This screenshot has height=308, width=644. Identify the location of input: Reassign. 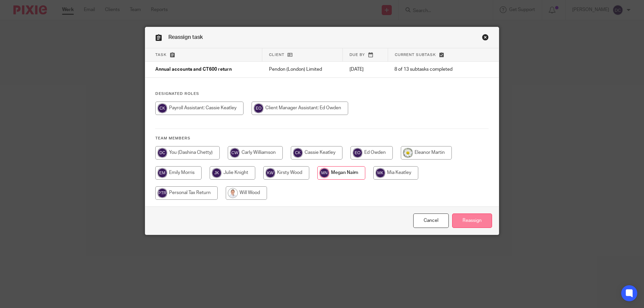
(472, 220).